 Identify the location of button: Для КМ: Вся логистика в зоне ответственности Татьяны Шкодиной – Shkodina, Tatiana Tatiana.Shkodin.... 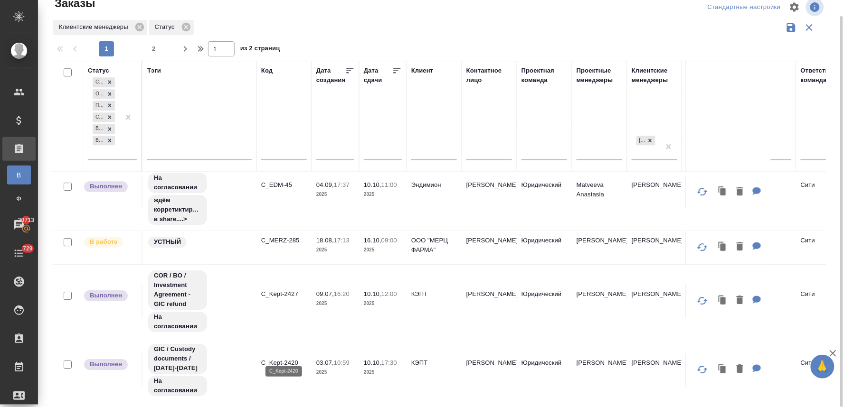
(757, 247).